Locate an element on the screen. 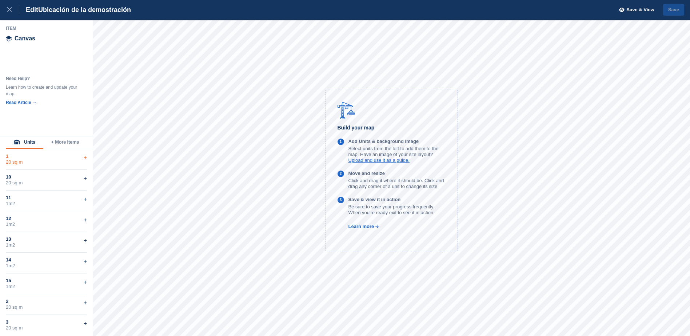 This screenshot has width=690, height=336. p: Move and resize is located at coordinates (397, 173).